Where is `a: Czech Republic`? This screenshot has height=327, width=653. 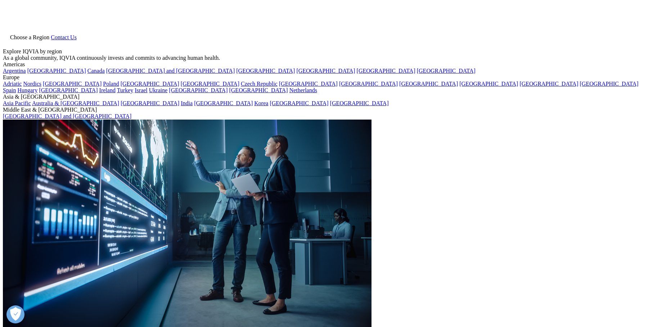
a: Czech Republic is located at coordinates (259, 84).